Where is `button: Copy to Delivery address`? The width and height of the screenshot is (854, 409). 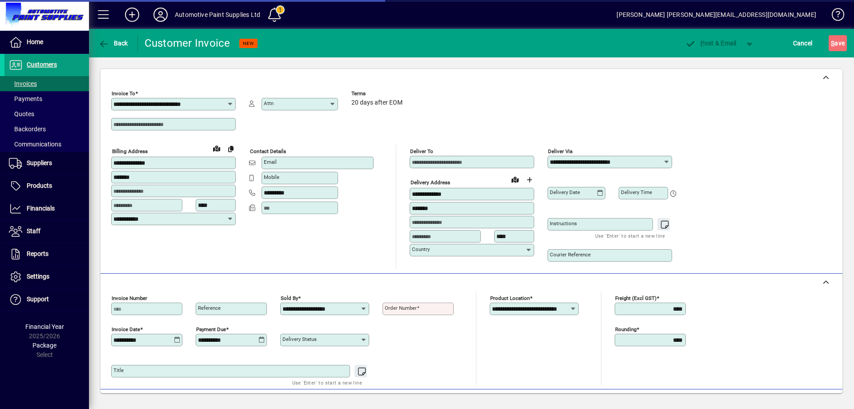
button: Copy to Delivery address is located at coordinates (231, 148).